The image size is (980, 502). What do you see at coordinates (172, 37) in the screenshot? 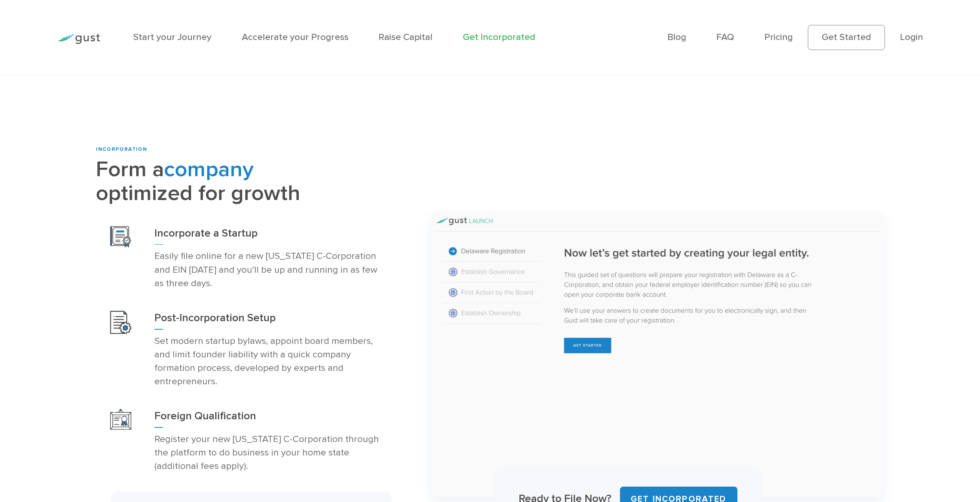
I see `a: Start your Journey` at bounding box center [172, 37].